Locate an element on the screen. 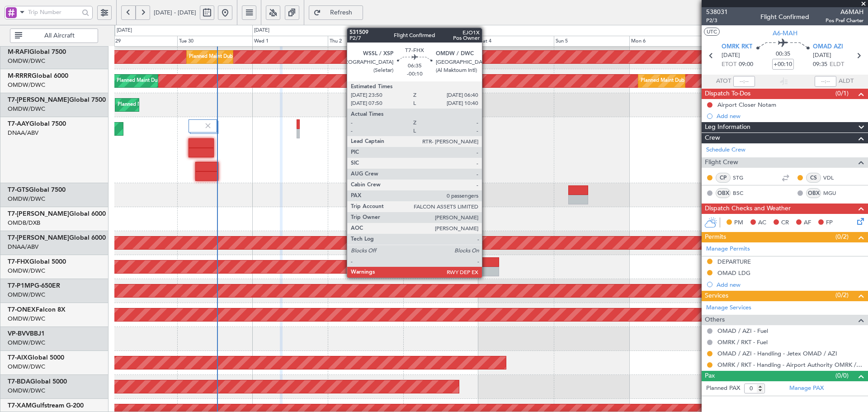 This screenshot has width=868, height=412. a: VDL is located at coordinates (833, 177).